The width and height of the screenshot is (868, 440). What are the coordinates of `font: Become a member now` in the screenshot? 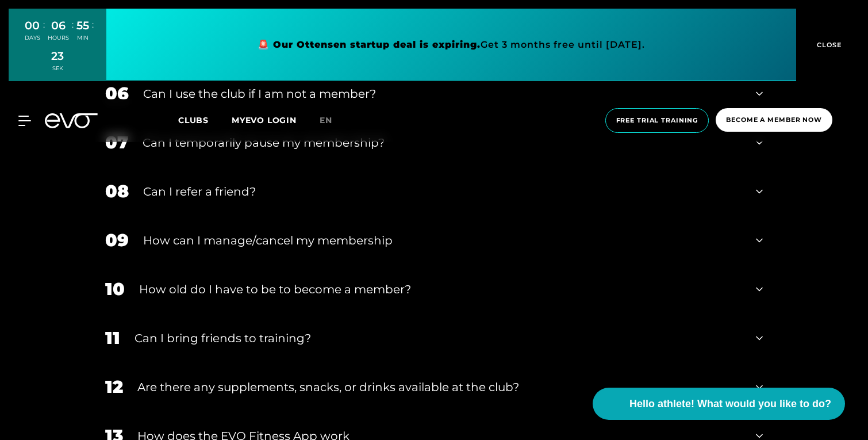 It's located at (774, 120).